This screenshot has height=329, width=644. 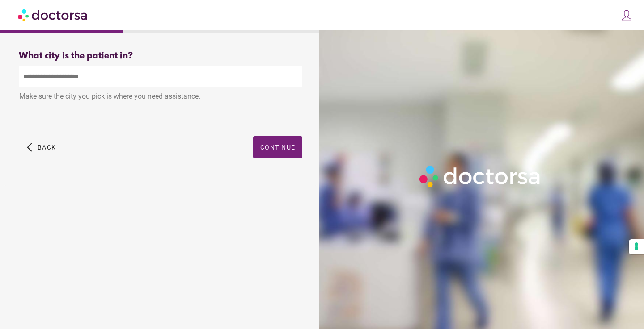 I want to click on button: arrow_back_ios Back, so click(x=41, y=147).